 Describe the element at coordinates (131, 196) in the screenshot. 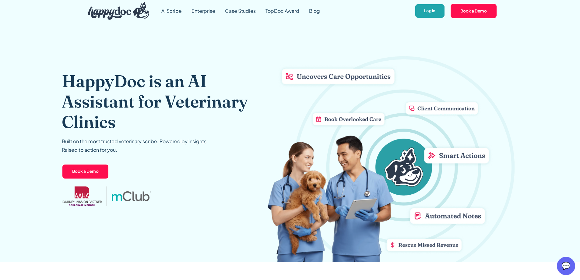

I see `img: mclub logo` at that location.